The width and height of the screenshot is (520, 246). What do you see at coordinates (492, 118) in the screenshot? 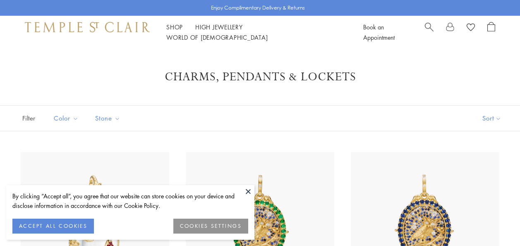
I see `button: Show sort by` at bounding box center [492, 118].